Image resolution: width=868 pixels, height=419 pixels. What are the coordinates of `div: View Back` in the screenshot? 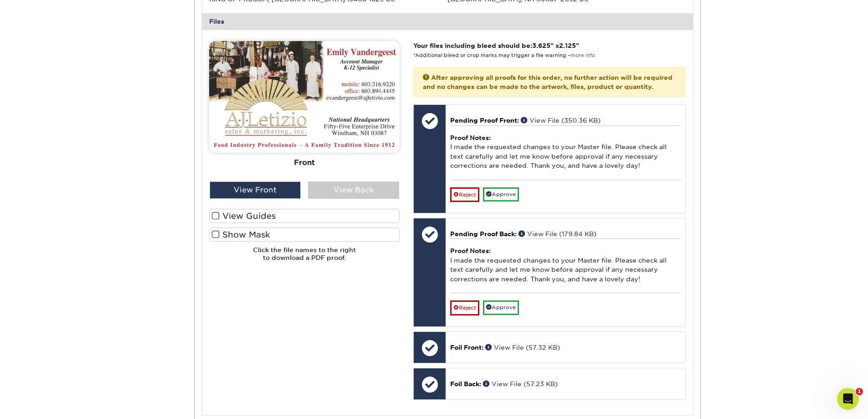 It's located at (353, 190).